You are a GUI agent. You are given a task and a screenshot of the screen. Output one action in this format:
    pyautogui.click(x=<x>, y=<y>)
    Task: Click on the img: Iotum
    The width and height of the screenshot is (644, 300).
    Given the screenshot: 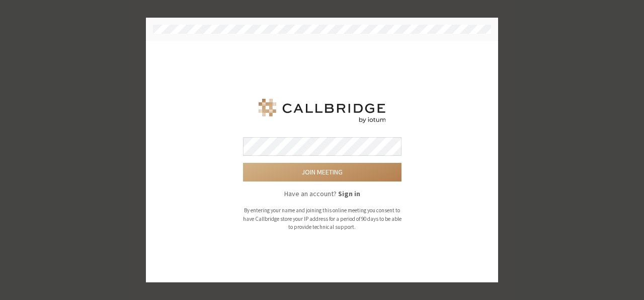 What is the action you would take?
    pyautogui.click(x=322, y=111)
    